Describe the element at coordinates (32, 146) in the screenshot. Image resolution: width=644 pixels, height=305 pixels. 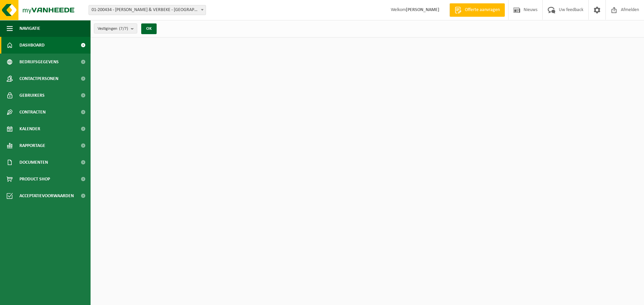
I see `span: Rapportage` at that location.